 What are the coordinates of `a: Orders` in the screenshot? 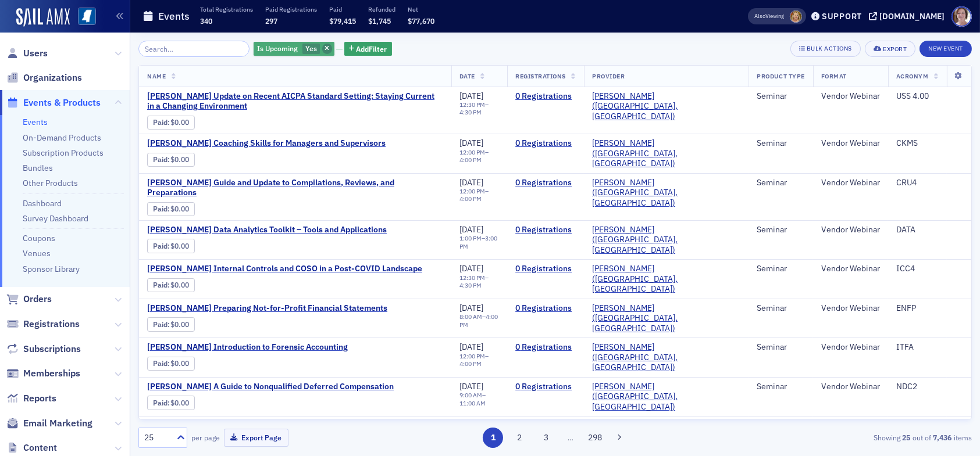 It's located at (29, 299).